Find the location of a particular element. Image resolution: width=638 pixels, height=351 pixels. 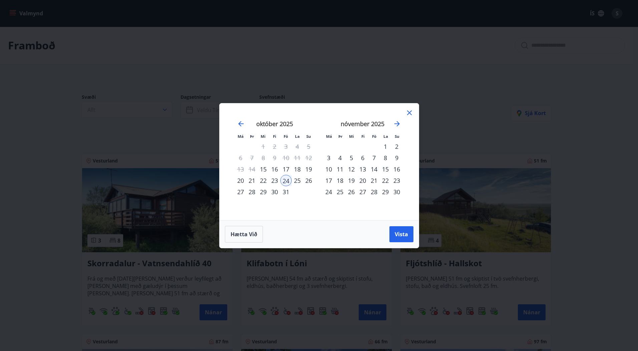

div: 19 is located at coordinates (351, 181).